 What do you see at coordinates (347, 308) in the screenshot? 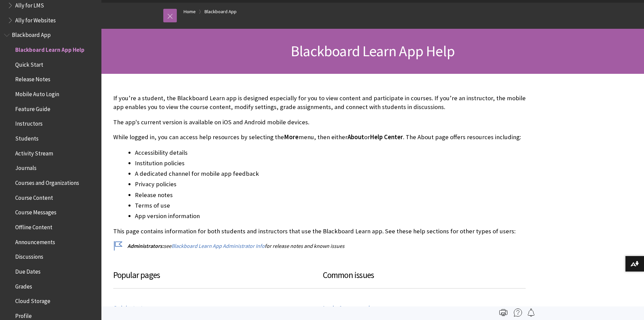
I see `a: Login & password` at bounding box center [347, 308].